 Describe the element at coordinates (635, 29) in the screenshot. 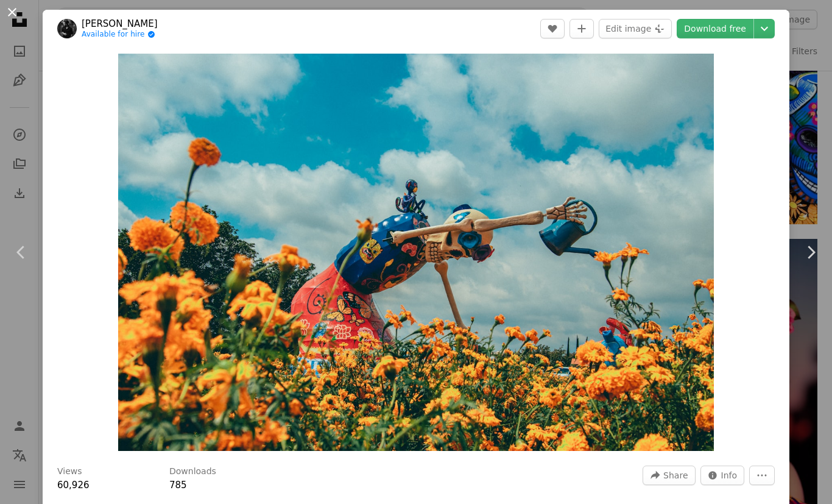

I see `button: Edit image` at that location.